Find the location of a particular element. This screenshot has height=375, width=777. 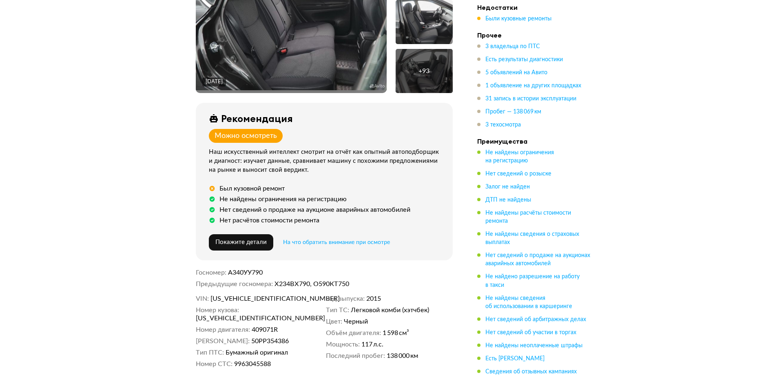

dt: Тип ТС is located at coordinates (337, 310).